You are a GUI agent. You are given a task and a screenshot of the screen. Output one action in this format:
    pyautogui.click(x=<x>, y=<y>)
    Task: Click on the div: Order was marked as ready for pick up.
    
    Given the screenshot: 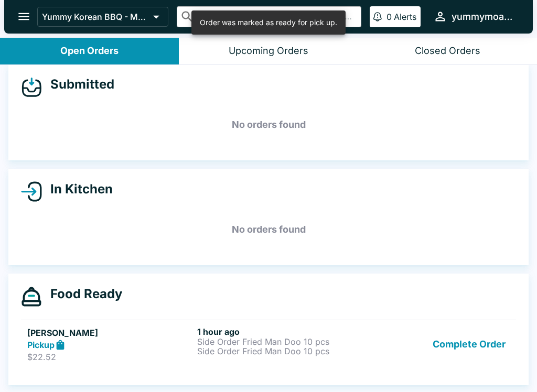 What is the action you would take?
    pyautogui.click(x=268, y=22)
    